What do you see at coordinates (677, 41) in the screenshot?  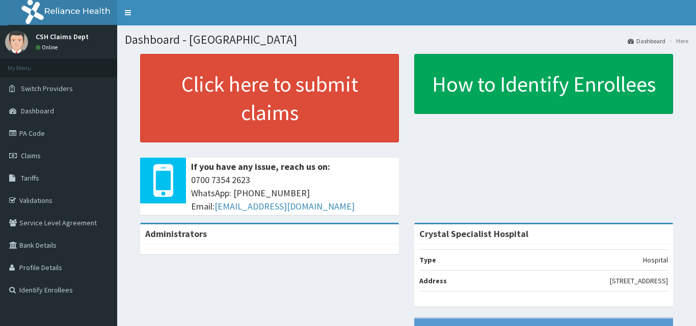 I see `li: Here` at bounding box center [677, 41].